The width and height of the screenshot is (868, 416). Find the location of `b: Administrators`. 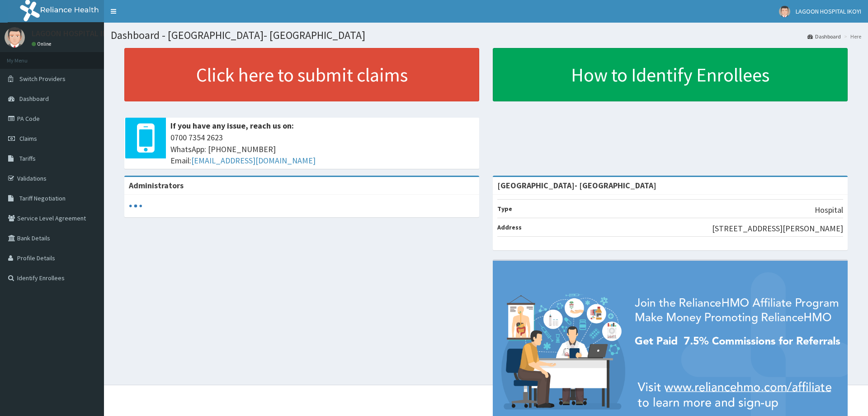

b: Administrators is located at coordinates (156, 185).